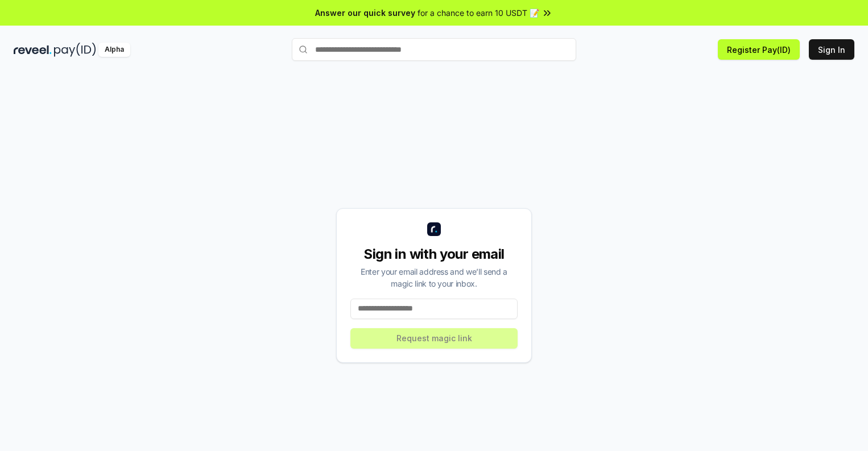 This screenshot has width=868, height=451. Describe the element at coordinates (434, 254) in the screenshot. I see `div: Sign in with your email` at that location.